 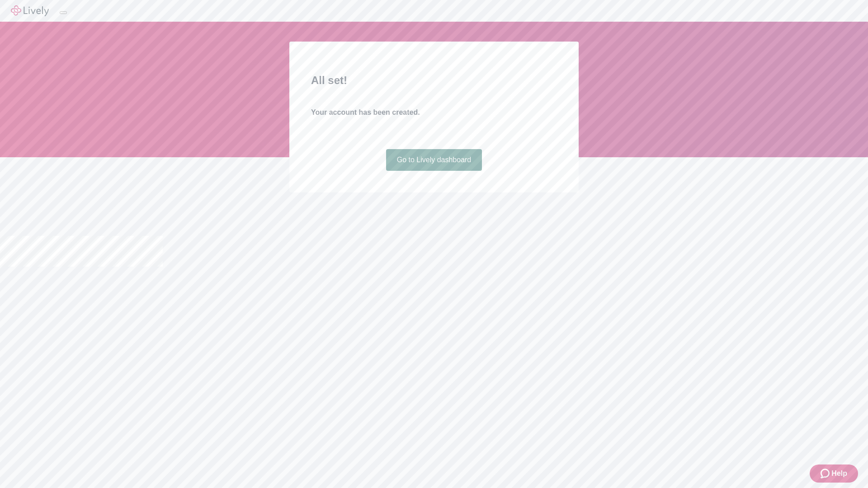 I want to click on span: Help, so click(x=839, y=474).